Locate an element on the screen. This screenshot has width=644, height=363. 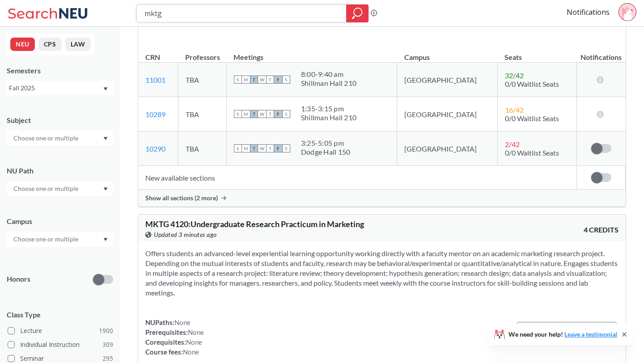
span: 2 / 42 is located at coordinates (512, 144).